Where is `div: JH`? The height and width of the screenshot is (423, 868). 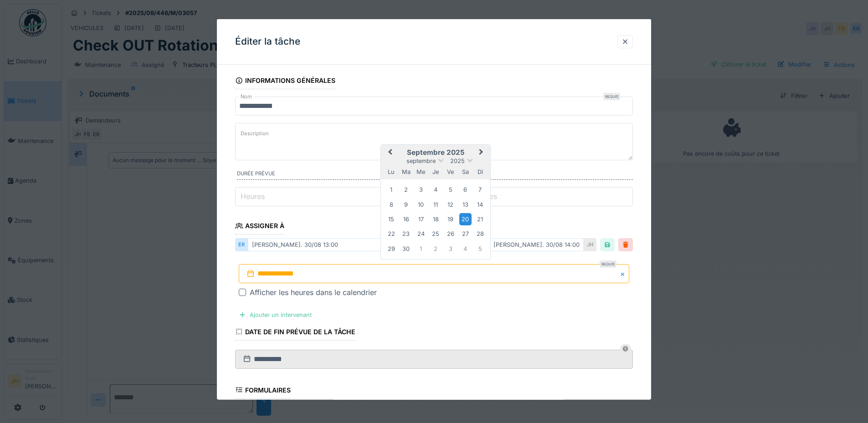
div: JH is located at coordinates (590, 245).